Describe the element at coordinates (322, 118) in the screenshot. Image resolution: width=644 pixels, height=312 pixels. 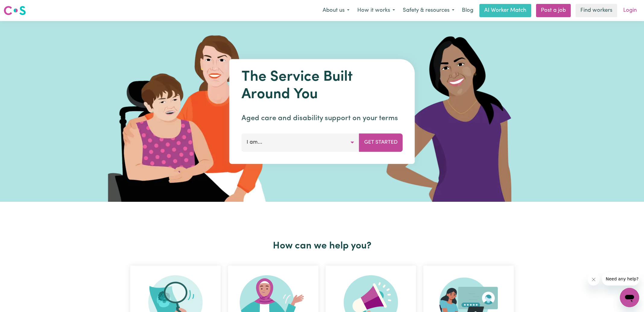
I see `p: Aged care and disability support on your terms` at that location.